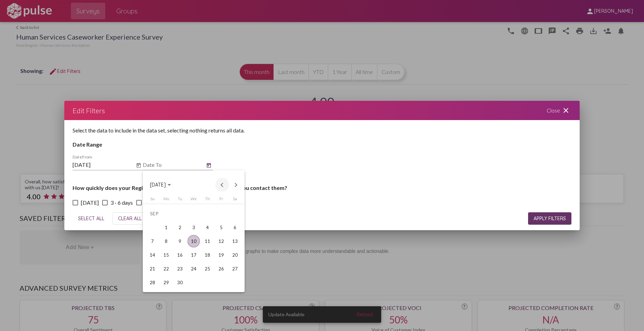 The height and width of the screenshot is (331, 644). I want to click on div: 5, so click(222, 228).